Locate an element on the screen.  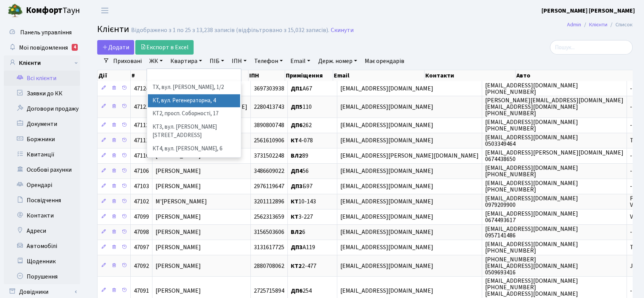
nav: breadcrumb is located at coordinates (600, 25).